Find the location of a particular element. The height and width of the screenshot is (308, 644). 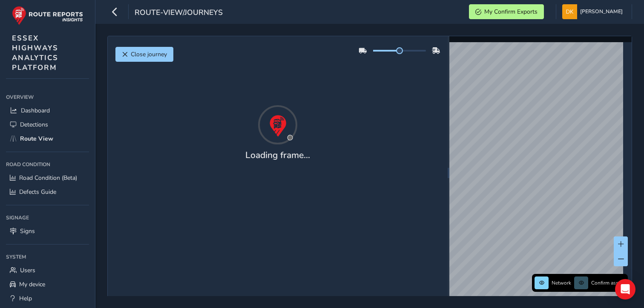

span: Road Condition (Beta) is located at coordinates (48, 177).